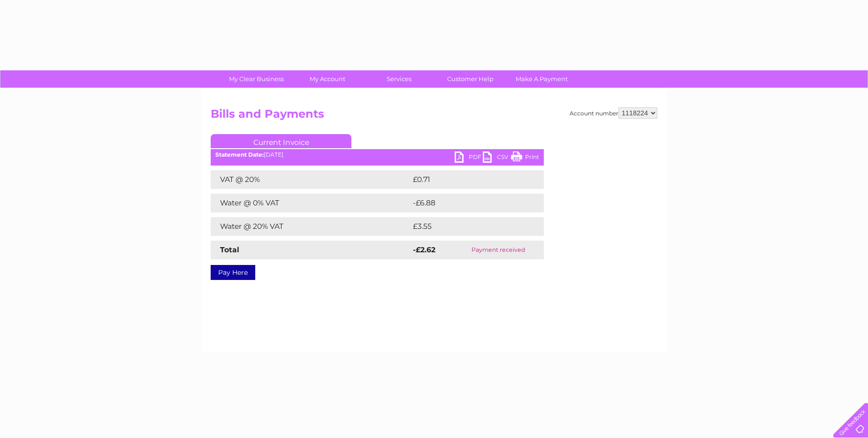 The height and width of the screenshot is (438, 868). What do you see at coordinates (499, 250) in the screenshot?
I see `td: Payment received` at bounding box center [499, 250].